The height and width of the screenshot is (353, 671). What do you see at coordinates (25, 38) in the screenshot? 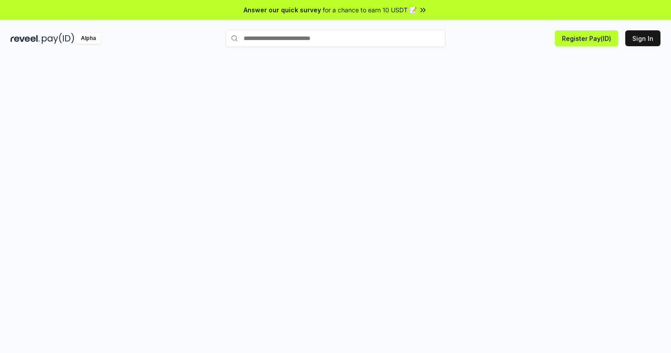
I see `img: reveel_dark` at bounding box center [25, 38].